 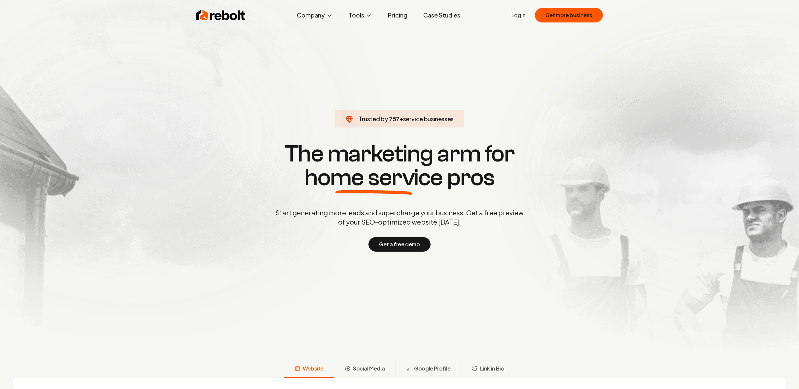 I want to click on p: Start generating more leads and supercharge your business. Get a free preview of your SEO-optimiz..., so click(x=399, y=217).